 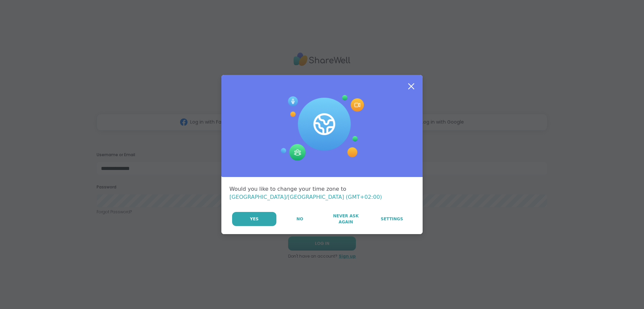 I want to click on a: Settings, so click(x=392, y=219).